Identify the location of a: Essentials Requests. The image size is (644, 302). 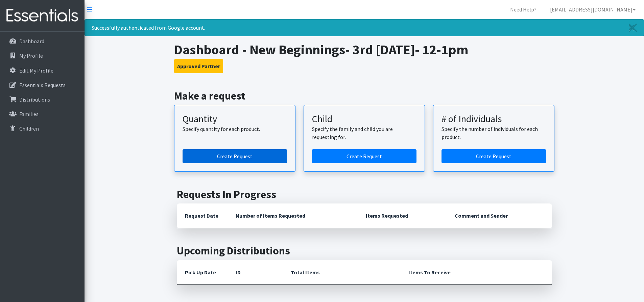
(42, 85).